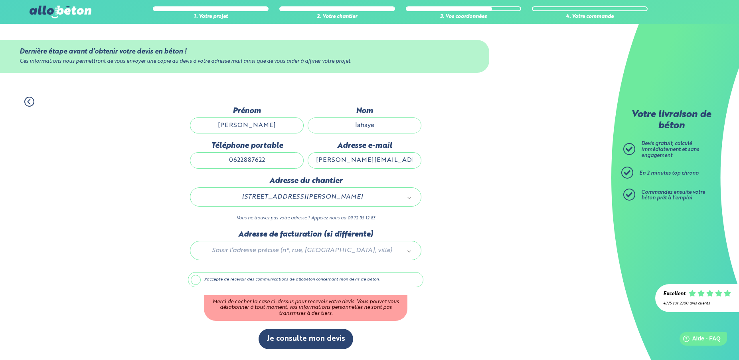 Image resolution: width=739 pixels, height=360 pixels. Describe the element at coordinates (245, 61) in the screenshot. I see `div: Ces informations nous permettront de vous envoyer une copie du devis à votre adresse mail ainsi q...` at that location.